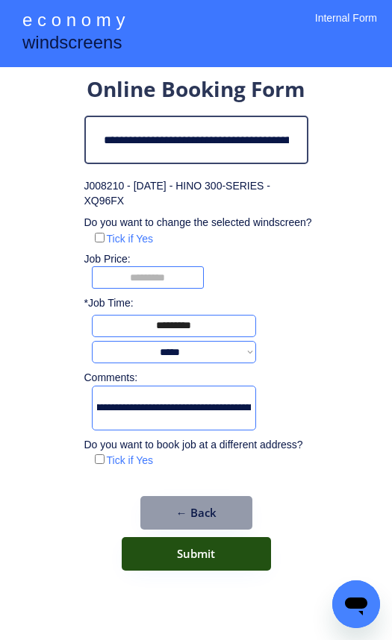 This screenshot has height=640, width=392. Describe the element at coordinates (199, 446) in the screenshot. I see `div: Do you want to book job at a different address?` at that location.